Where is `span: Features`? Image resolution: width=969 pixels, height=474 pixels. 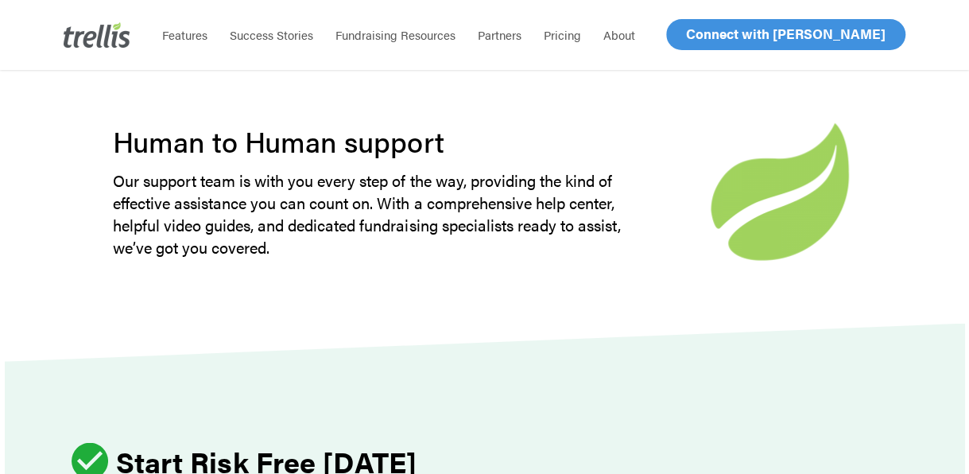 span: Features is located at coordinates (184, 34).